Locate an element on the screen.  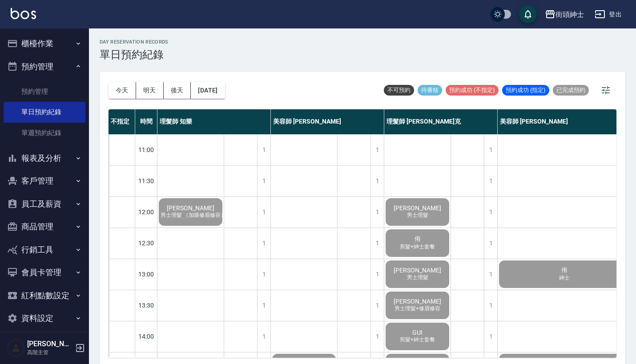
div: 11:30 is located at coordinates (147, 181).